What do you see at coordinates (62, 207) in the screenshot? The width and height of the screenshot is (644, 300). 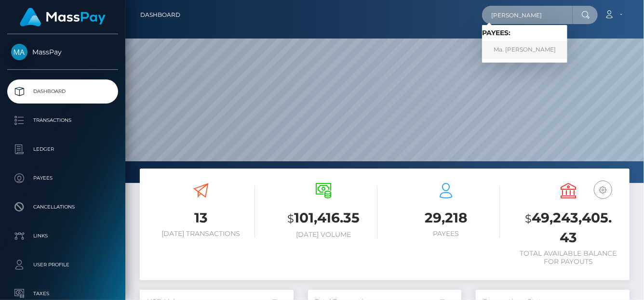 I see `a: Cancellations` at bounding box center [62, 207].